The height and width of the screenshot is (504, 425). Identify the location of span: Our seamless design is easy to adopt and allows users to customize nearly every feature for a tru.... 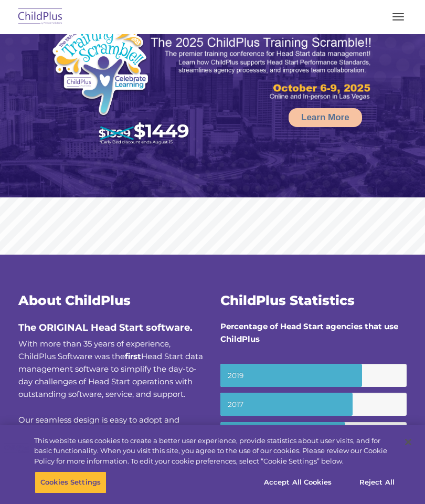
(110, 457).